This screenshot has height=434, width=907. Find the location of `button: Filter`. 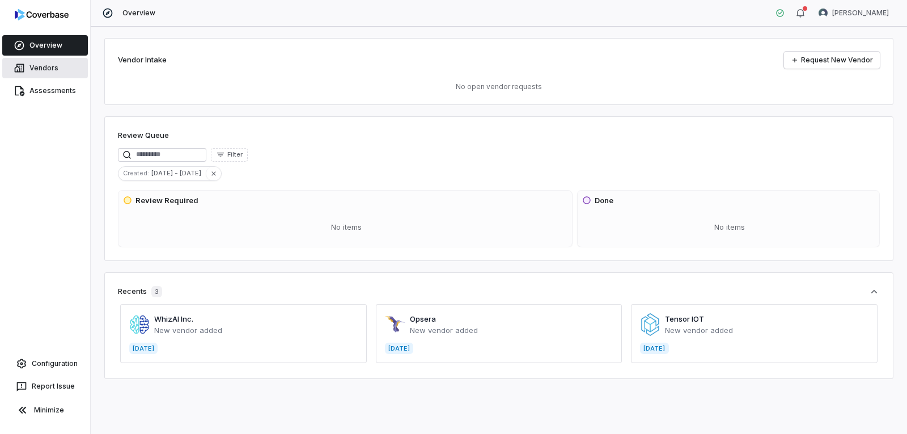

button: Filter is located at coordinates (229, 155).